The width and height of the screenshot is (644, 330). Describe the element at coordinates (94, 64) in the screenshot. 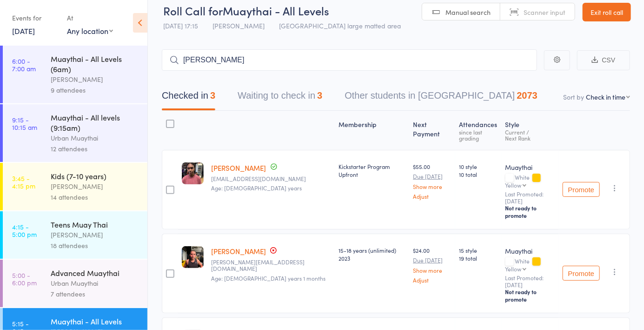

I see `div: Muaythai - All Levels (6am)` at that location.